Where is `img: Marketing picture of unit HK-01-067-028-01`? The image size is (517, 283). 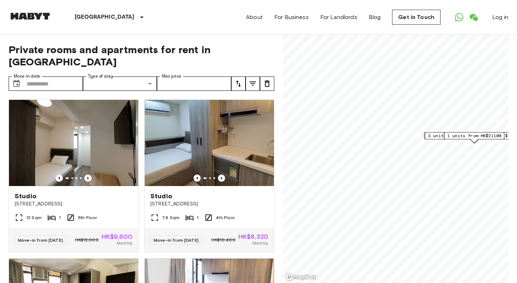
img: Marketing picture of unit HK-01-067-028-01 is located at coordinates (74, 143).